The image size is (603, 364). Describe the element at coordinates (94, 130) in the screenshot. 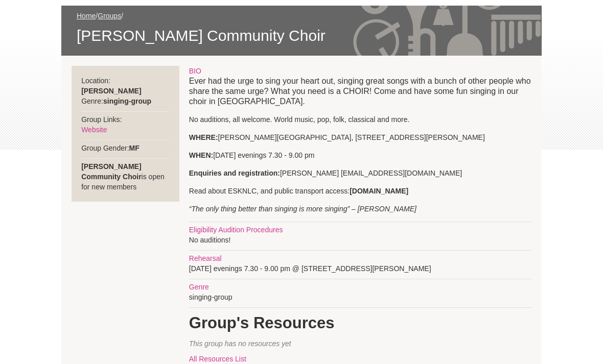

I see `a: Website` at that location.